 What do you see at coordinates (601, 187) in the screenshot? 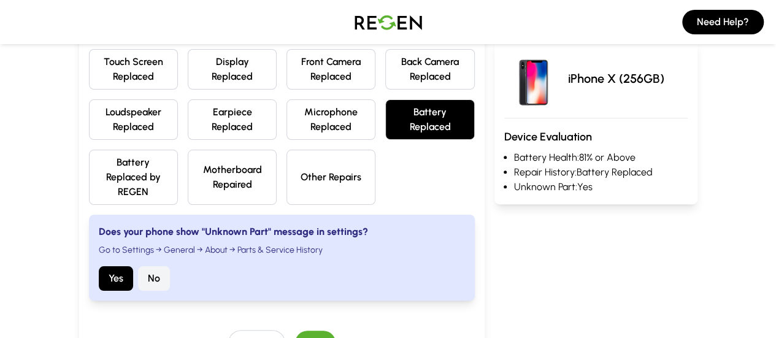
I see `li: Unknown Part: Yes` at bounding box center [601, 187].